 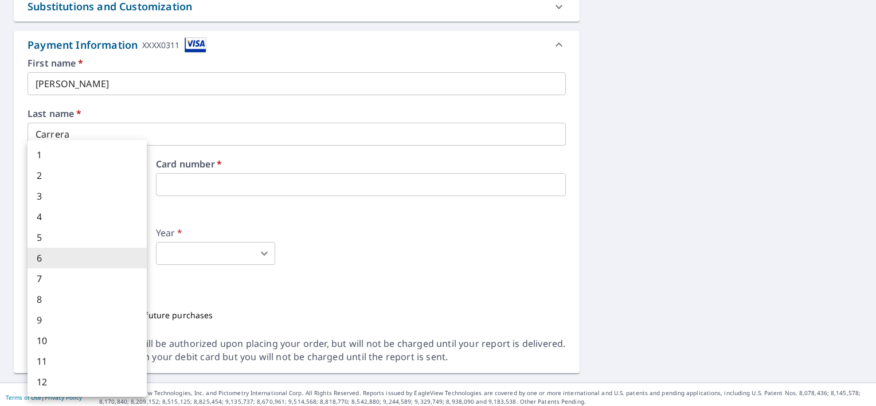 I want to click on li: 2, so click(x=87, y=175).